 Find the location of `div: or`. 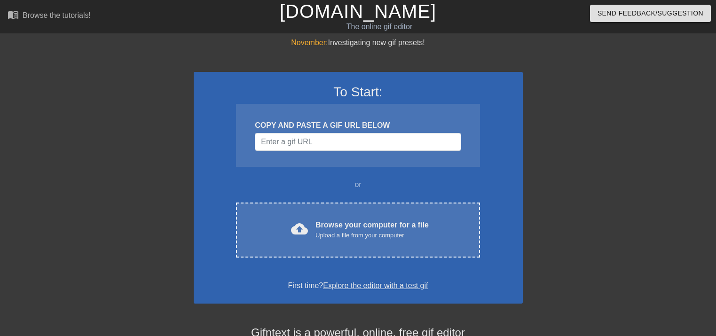

div: or is located at coordinates (358, 185).